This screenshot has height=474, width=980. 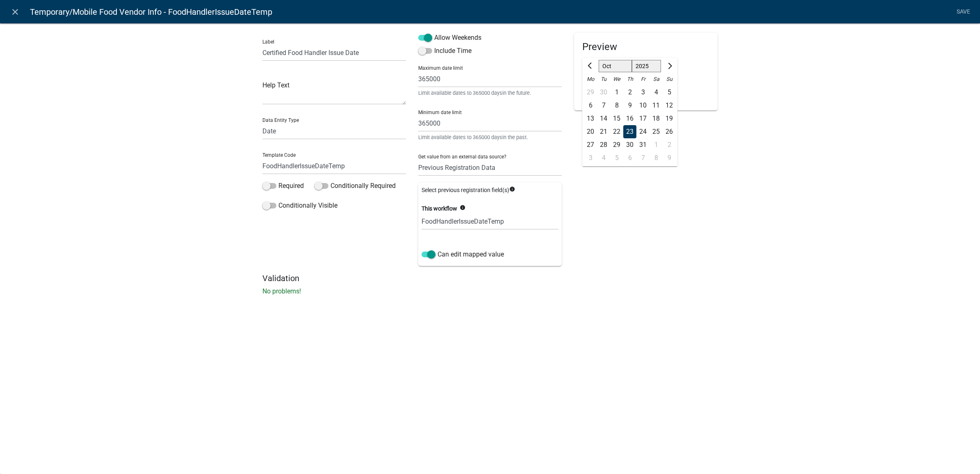 I want to click on label: Conditionally Required, so click(x=355, y=186).